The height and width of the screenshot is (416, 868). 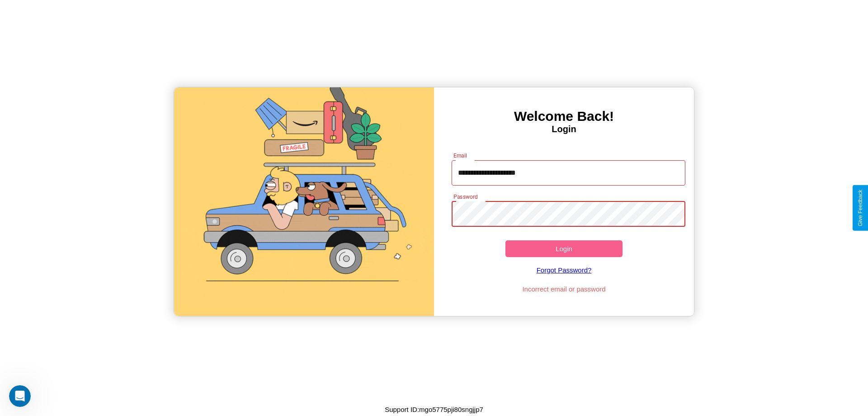 What do you see at coordinates (465, 197) in the screenshot?
I see `label: Password` at bounding box center [465, 197].